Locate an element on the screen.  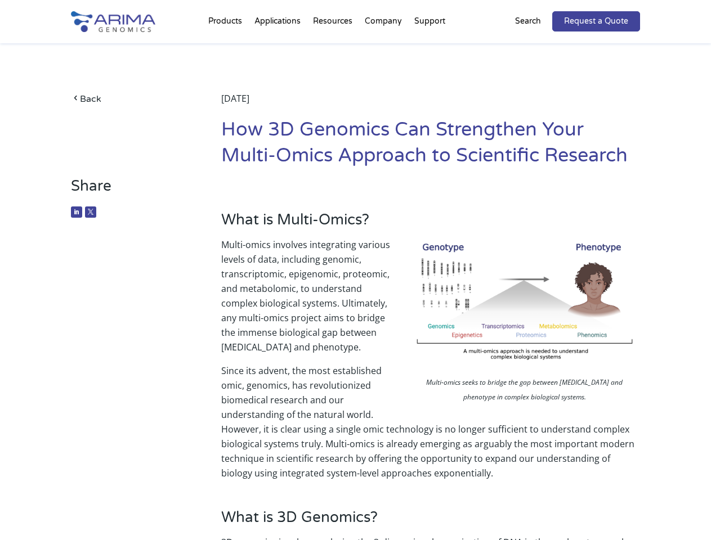
p: Search is located at coordinates (528, 21).